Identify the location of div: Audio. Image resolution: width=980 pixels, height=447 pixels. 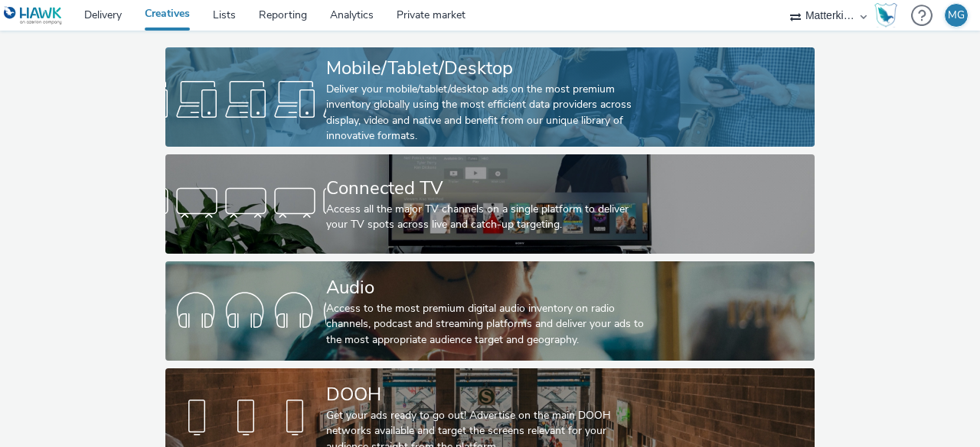
(486, 288).